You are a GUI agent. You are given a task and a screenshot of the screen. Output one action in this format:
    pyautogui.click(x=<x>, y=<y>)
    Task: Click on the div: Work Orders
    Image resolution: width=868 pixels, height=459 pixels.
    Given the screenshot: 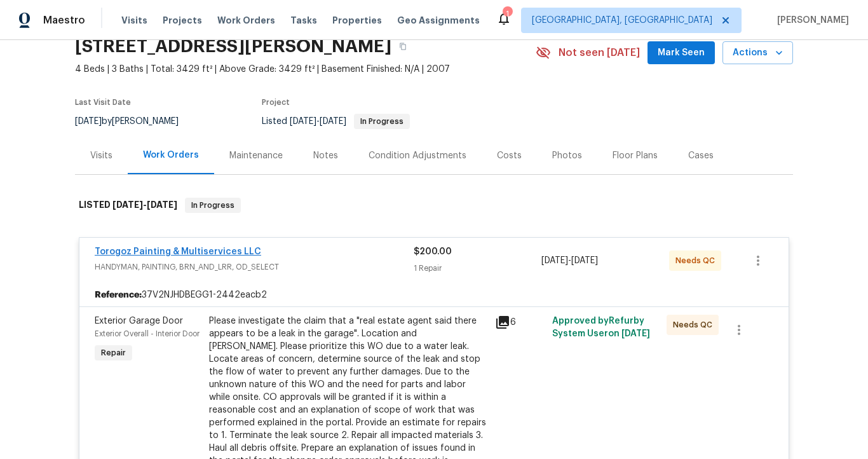 What is the action you would take?
    pyautogui.click(x=171, y=155)
    